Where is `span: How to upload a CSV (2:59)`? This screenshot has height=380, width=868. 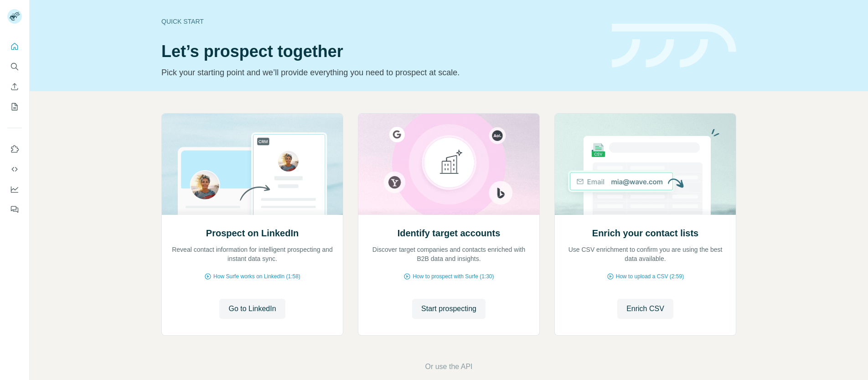 span: How to upload a CSV (2:59) is located at coordinates (650, 276).